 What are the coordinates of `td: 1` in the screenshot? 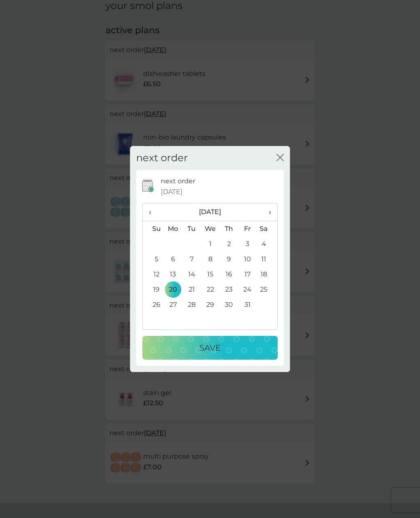 It's located at (210, 244).